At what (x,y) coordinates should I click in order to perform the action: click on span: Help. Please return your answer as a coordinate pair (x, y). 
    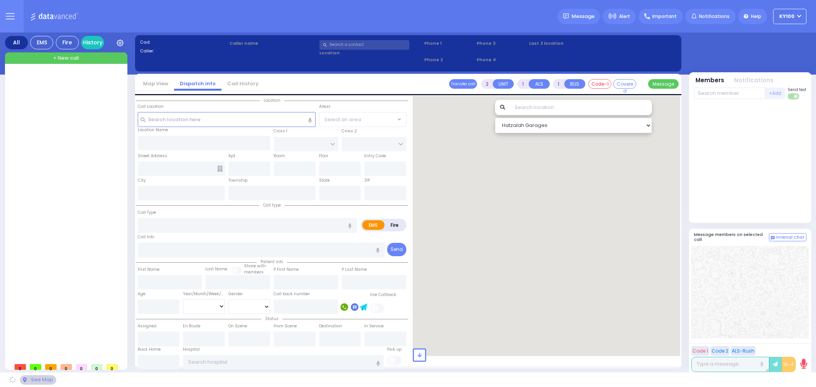
    Looking at the image, I should click on (756, 16).